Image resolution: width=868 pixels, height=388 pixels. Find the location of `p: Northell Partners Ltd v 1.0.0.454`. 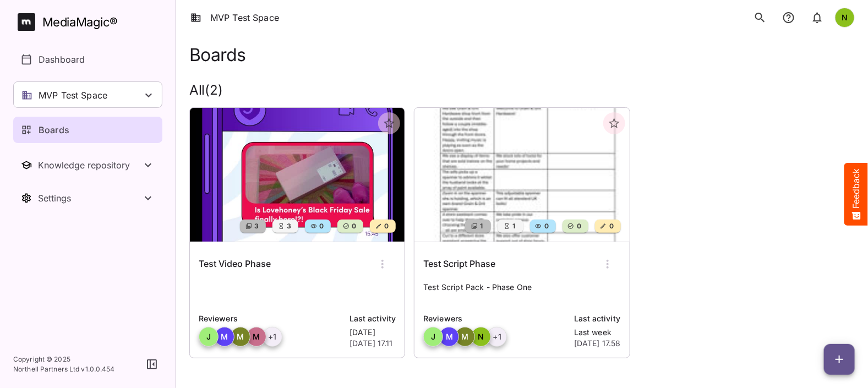

p: Northell Partners Ltd v 1.0.0.454 is located at coordinates (64, 370).